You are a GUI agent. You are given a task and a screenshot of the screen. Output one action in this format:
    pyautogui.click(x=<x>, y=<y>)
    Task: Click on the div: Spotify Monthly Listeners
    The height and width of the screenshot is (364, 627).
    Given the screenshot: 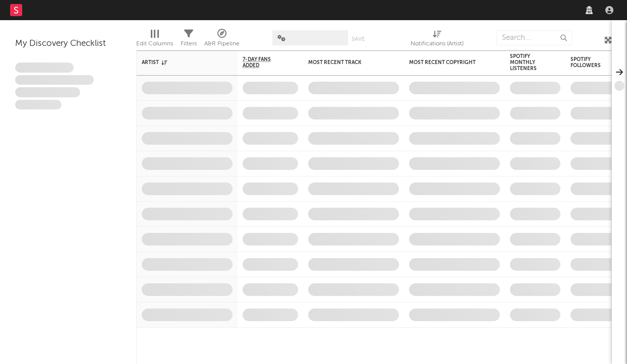 What is the action you would take?
    pyautogui.click(x=528, y=63)
    